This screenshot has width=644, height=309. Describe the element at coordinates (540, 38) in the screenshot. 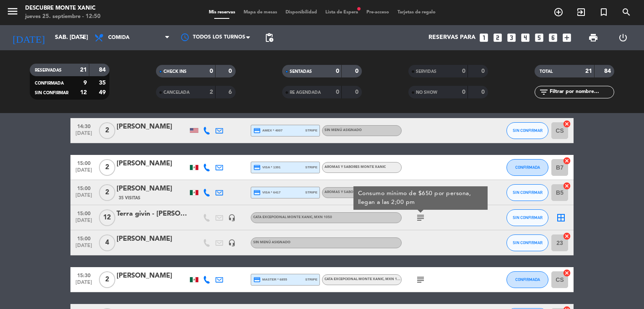

I see `i: looks_5` at that location.